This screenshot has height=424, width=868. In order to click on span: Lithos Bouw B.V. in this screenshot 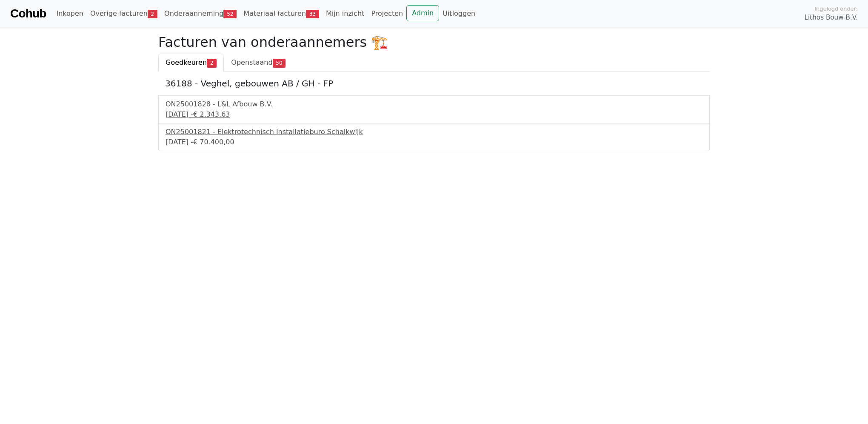, I will do `click(831, 18)`.